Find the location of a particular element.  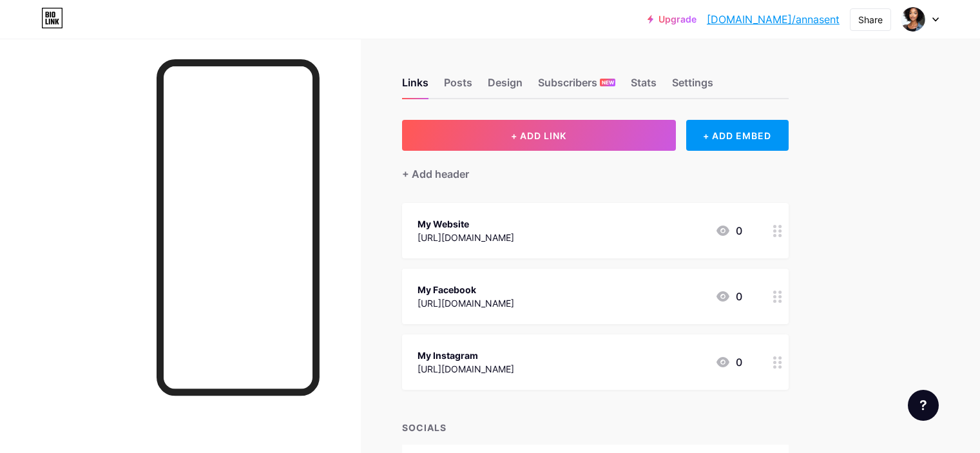

span: + ADD LINK is located at coordinates (539, 135).